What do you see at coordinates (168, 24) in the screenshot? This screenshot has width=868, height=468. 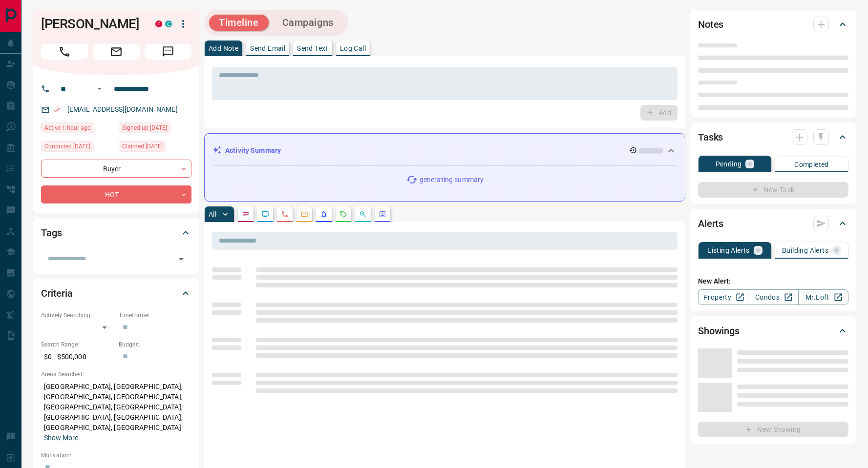 I see `div: condos.ca` at bounding box center [168, 24].